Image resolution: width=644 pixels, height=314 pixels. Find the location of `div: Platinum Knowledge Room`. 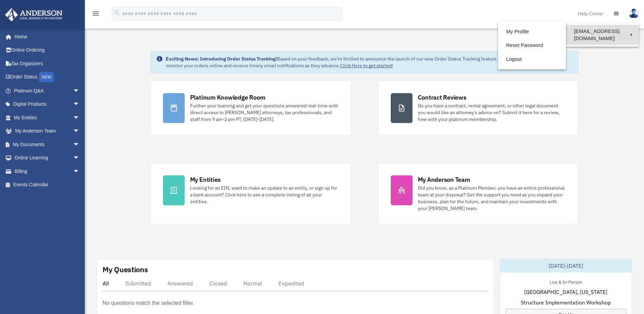

div: Platinum Knowledge Room is located at coordinates (228, 97).